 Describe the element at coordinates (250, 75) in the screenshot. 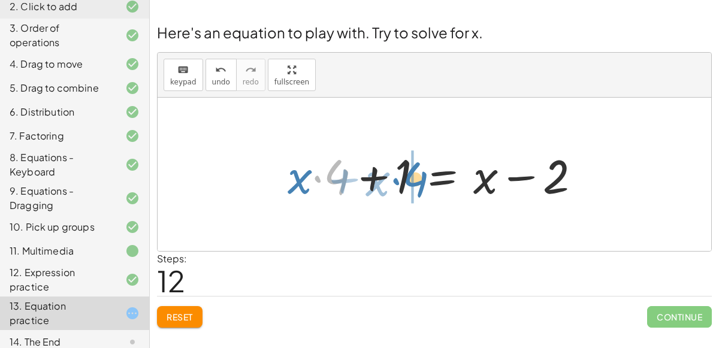

I see `button: redoredo` at that location.